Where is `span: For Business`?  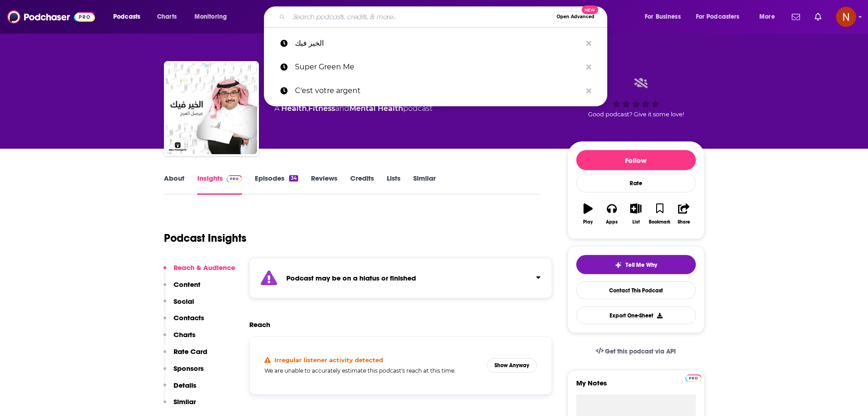
span: For Business is located at coordinates (663, 17).